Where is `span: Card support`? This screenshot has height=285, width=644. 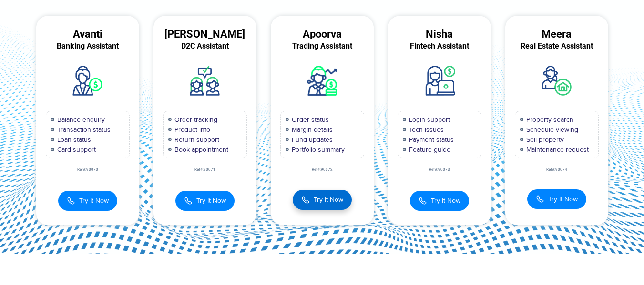 span: Card support is located at coordinates (75, 150).